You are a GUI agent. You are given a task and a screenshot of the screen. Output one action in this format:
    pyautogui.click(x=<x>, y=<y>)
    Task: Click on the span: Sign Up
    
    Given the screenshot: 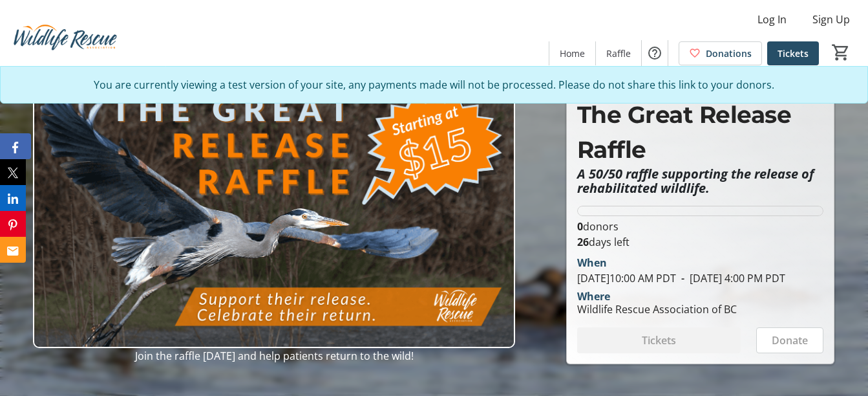 What is the action you would take?
    pyautogui.click(x=831, y=20)
    